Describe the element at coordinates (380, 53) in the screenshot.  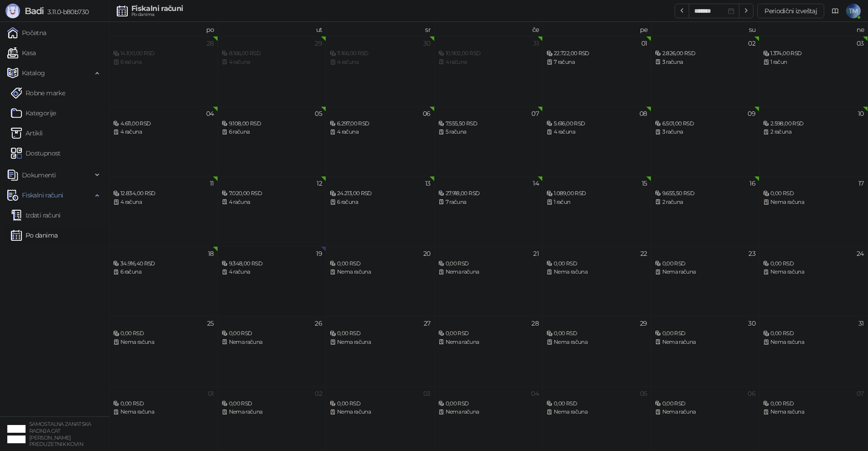
I see `div: 11.166,00 RSD` at that location.